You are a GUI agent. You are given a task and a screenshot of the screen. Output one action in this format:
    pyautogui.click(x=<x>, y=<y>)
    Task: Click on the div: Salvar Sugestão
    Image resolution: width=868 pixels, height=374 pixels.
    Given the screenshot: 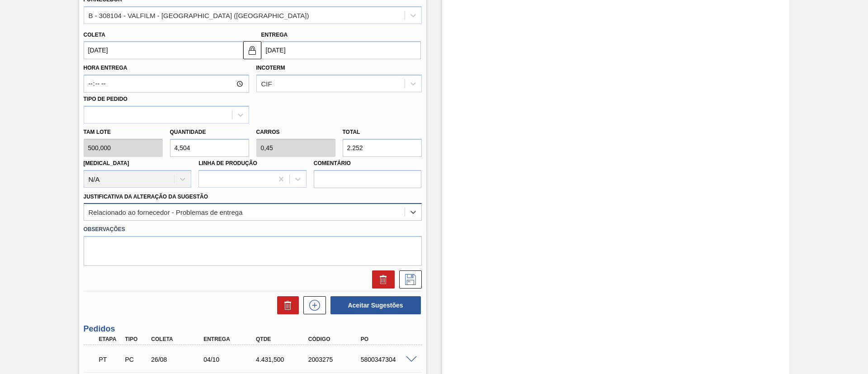 What is the action you would take?
    pyautogui.click(x=409, y=280)
    